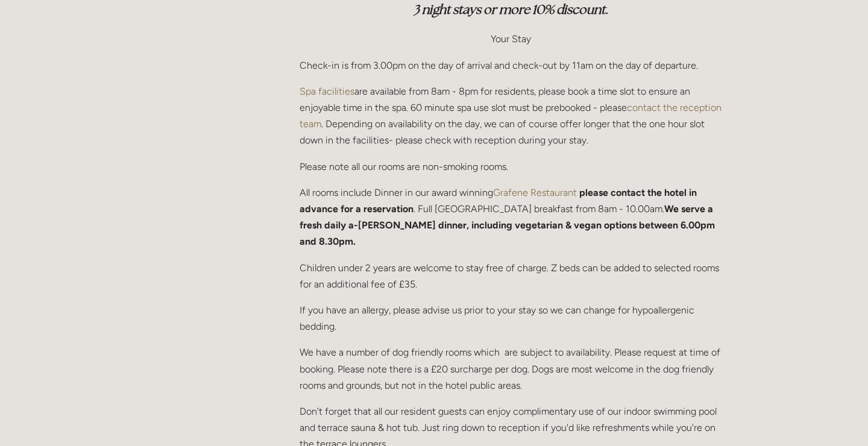 The image size is (868, 446). Describe the element at coordinates (511, 9) in the screenshot. I see `em: 3 night stays or more 10% discount.` at that location.